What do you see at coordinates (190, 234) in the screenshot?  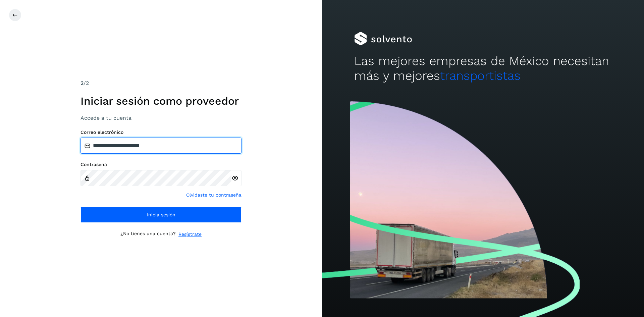 I see `a: Regístrate` at bounding box center [190, 234].